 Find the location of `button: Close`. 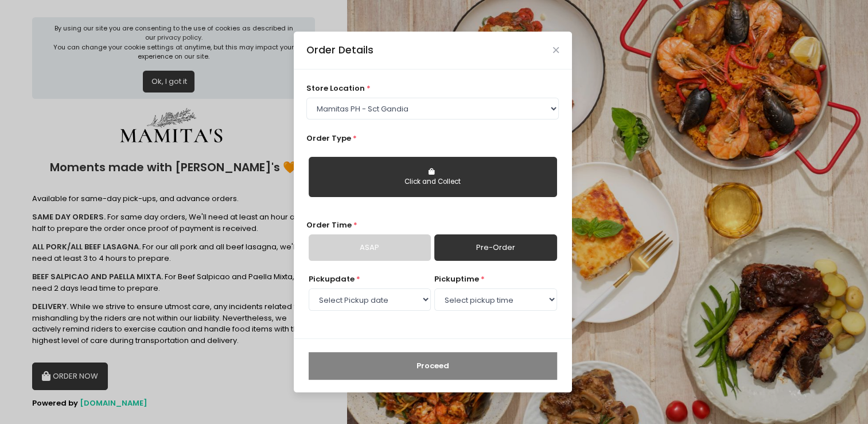

button: Close is located at coordinates (556, 50).